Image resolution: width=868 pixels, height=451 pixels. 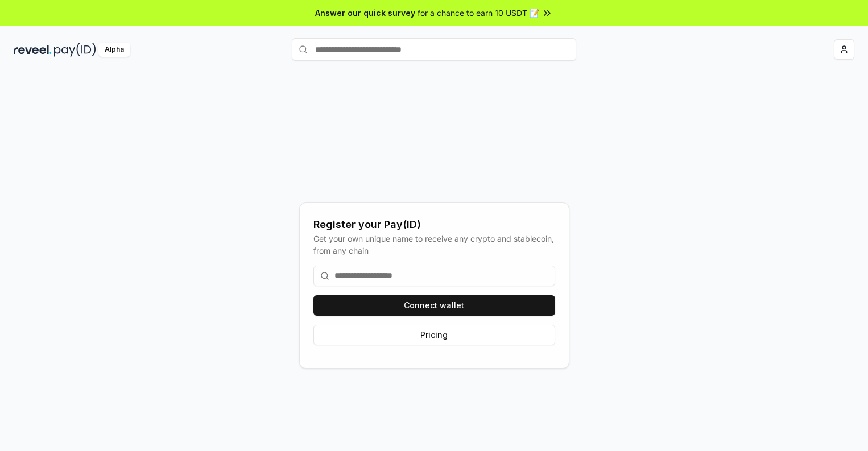 I want to click on div: Alpha, so click(x=115, y=49).